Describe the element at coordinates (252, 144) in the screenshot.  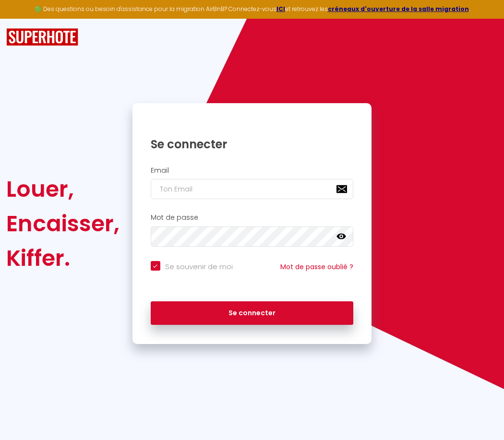
I see `h1: Se connecter` at that location.